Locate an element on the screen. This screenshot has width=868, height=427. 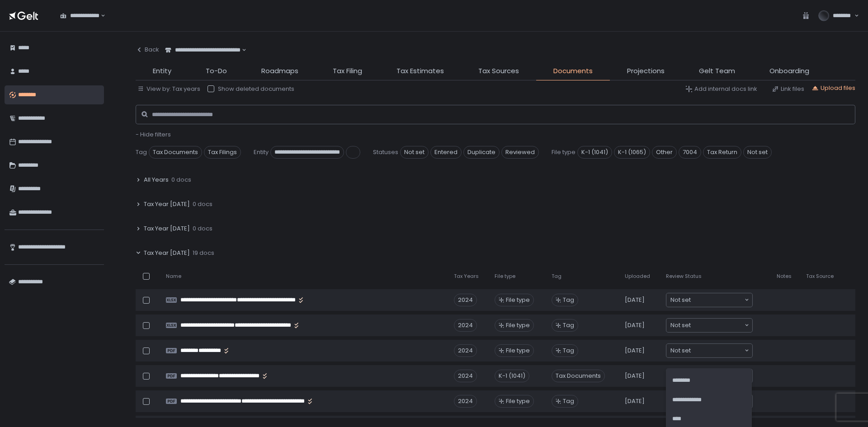
span: To-Do is located at coordinates (216, 71).